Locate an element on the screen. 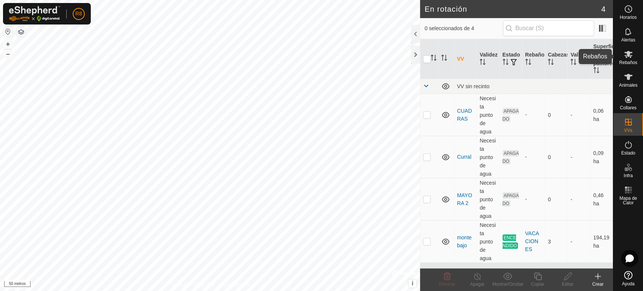 This screenshot has height=291, width=643. font: Mapa de Calor is located at coordinates (628, 200).